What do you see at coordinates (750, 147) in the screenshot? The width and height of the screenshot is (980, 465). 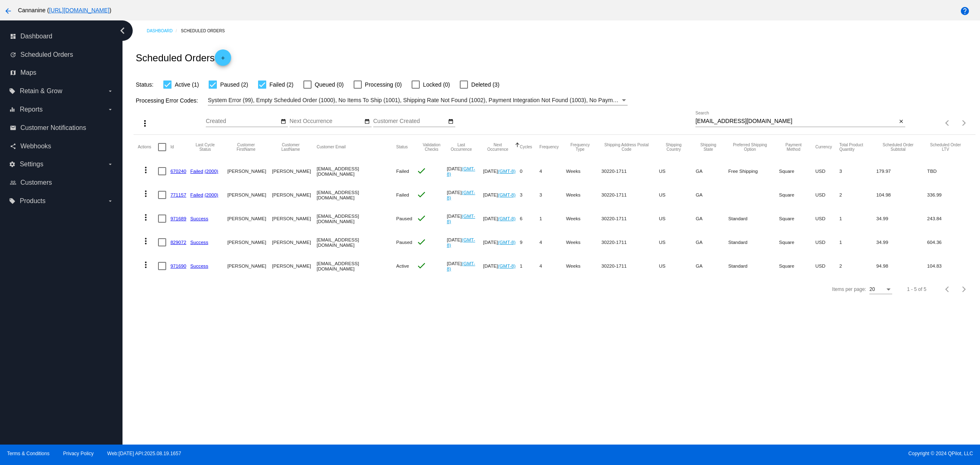 I see `button: Change sorting for PreferredShippingOption` at bounding box center [750, 147].